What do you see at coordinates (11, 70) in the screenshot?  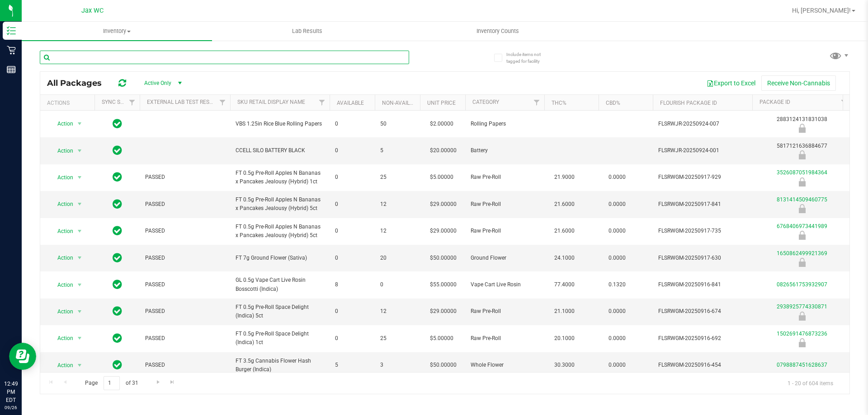 I see `inline-svg: Reports` at bounding box center [11, 70].